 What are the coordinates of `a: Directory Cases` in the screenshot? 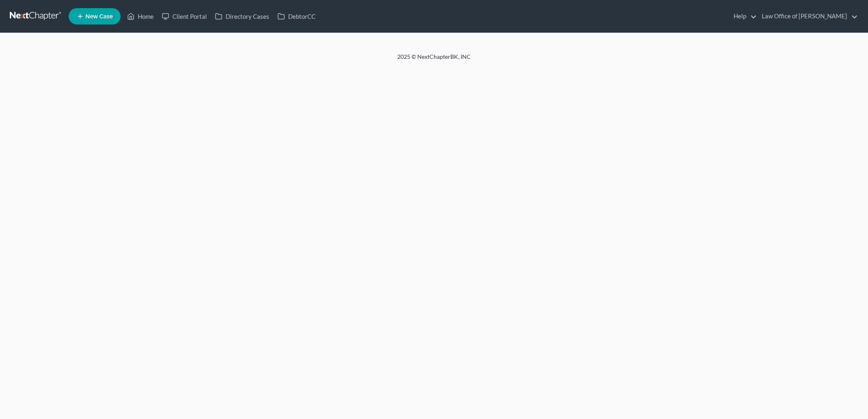 It's located at (242, 16).